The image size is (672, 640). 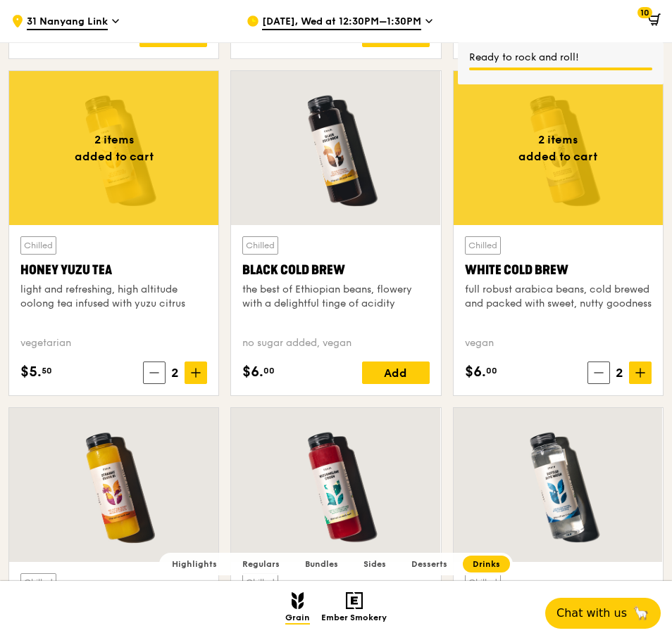 What do you see at coordinates (114, 297) in the screenshot?
I see `div: light and refreshing, high altitude oolong tea infused with yuzu citrus` at bounding box center [114, 297].